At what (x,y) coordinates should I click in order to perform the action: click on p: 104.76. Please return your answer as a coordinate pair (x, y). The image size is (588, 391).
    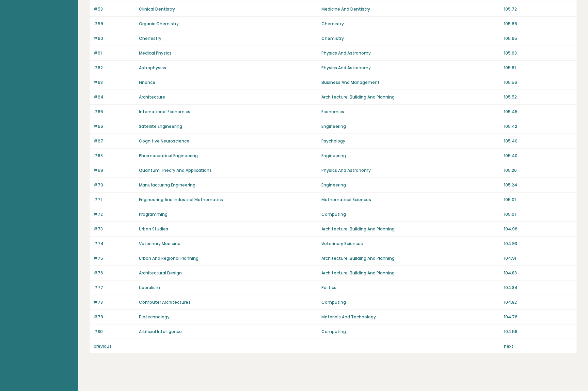
    Looking at the image, I should click on (538, 317).